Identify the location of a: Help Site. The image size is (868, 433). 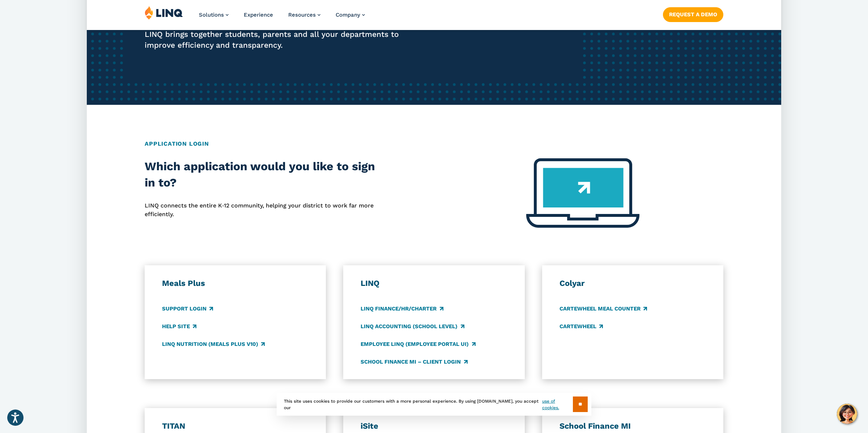
(179, 326).